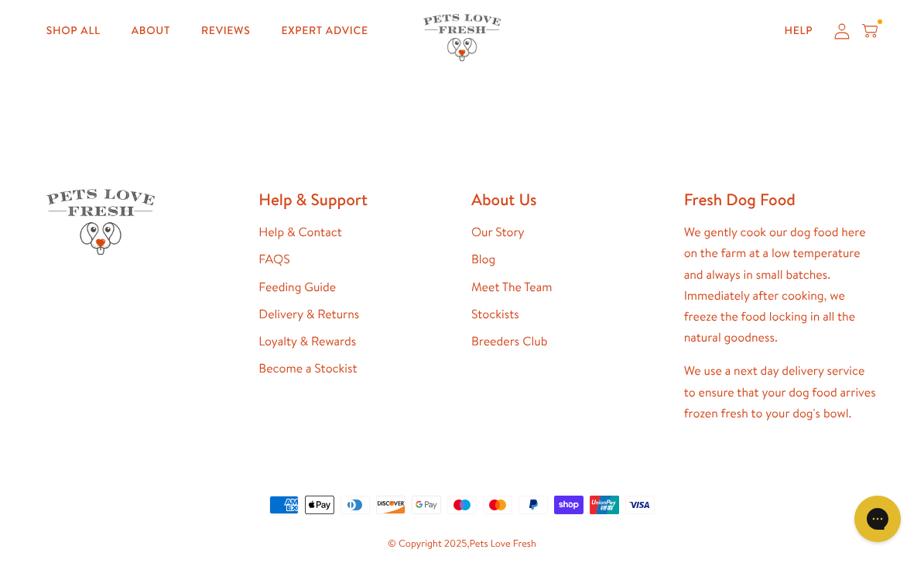  What do you see at coordinates (307, 369) in the screenshot?
I see `a: Become a Stockist` at bounding box center [307, 369].